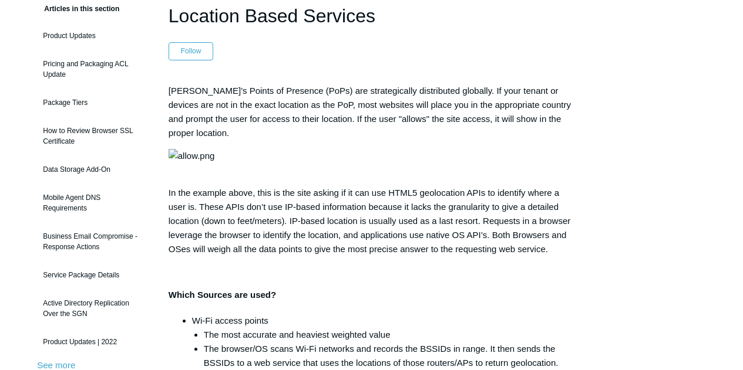  Describe the element at coordinates (222, 295) in the screenshot. I see `strong: Which Sources are used?` at that location.